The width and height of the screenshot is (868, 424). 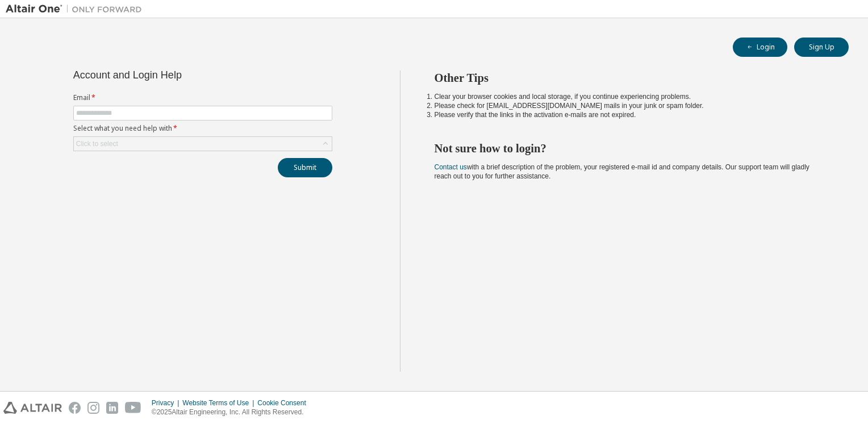 I want to click on img: linkedin.svg, so click(x=112, y=407).